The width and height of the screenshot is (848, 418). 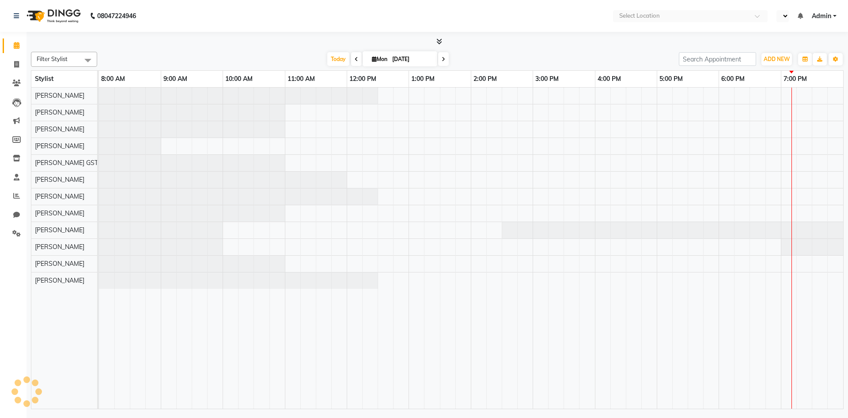 What do you see at coordinates (412, 59) in the screenshot?
I see `input: 2025-09-01` at bounding box center [412, 59].